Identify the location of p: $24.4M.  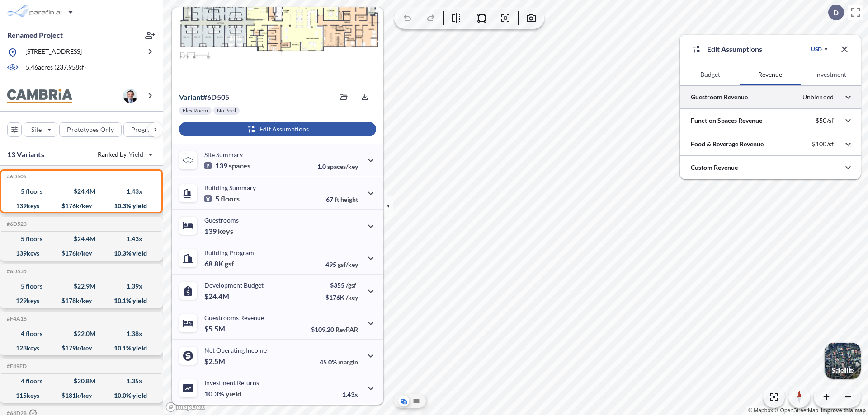
(218, 297).